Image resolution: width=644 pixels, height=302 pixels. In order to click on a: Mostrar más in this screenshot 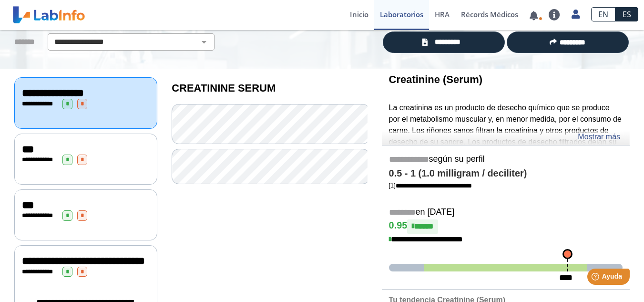, I will do `click(599, 137)`.